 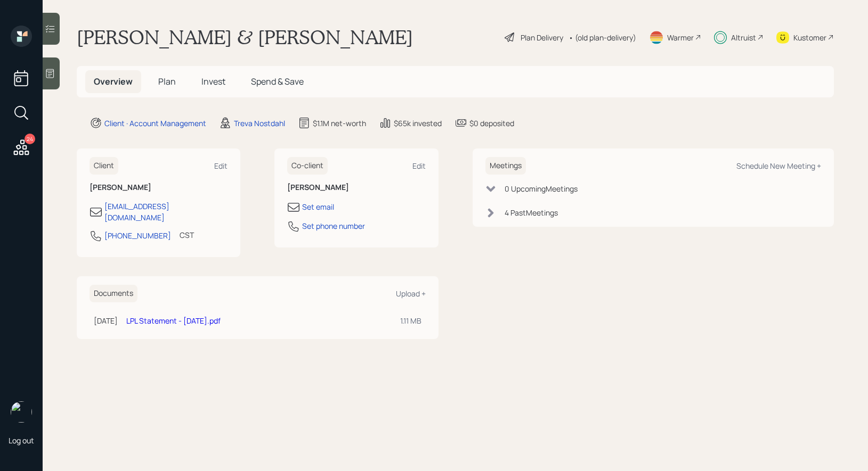 What do you see at coordinates (30, 139) in the screenshot?
I see `div: 24` at bounding box center [30, 139].